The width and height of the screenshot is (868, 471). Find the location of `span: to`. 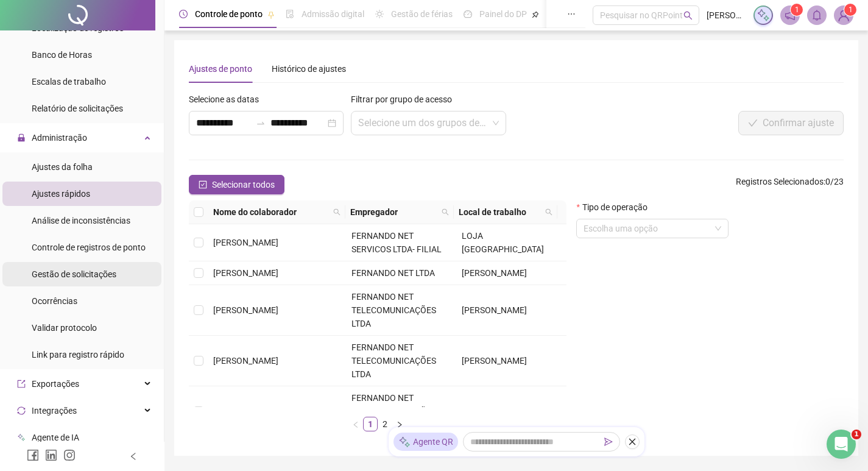

span: to is located at coordinates (261, 123).